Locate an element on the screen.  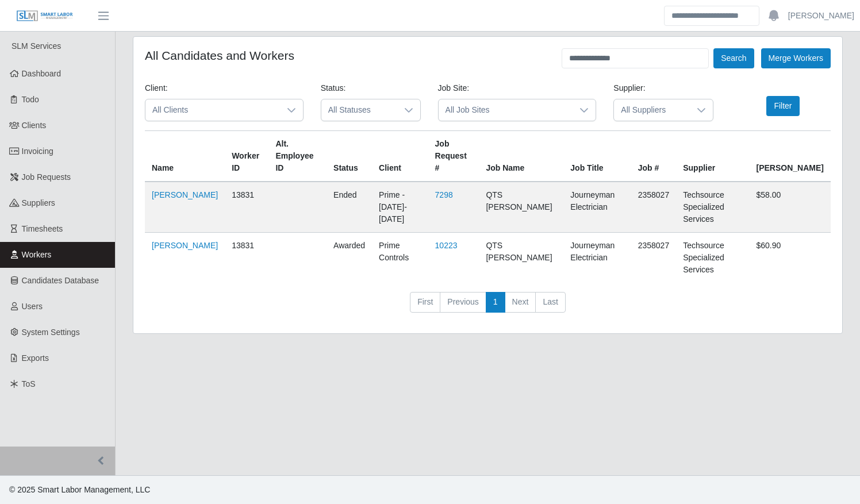
span: © 2025 Smart Labor Management, LLC is located at coordinates (79, 490).